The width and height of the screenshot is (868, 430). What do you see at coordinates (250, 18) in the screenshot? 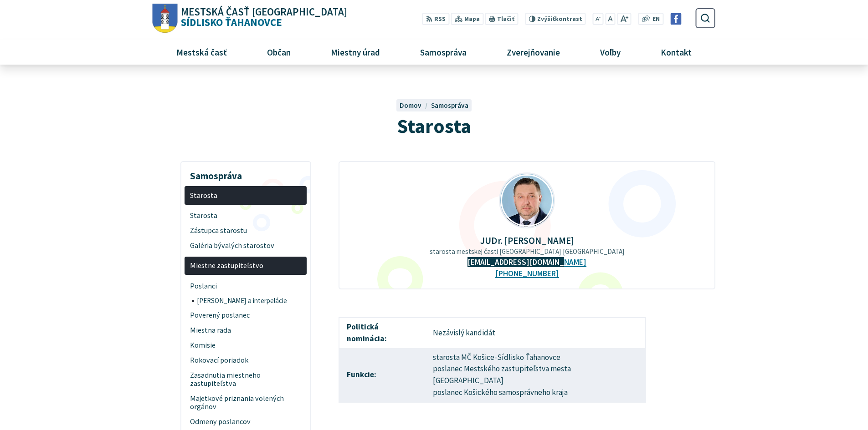
I see `a: Logo Sídlisko Ťahanovce, prejsť na domovskú stránku.` at bounding box center [250, 18].